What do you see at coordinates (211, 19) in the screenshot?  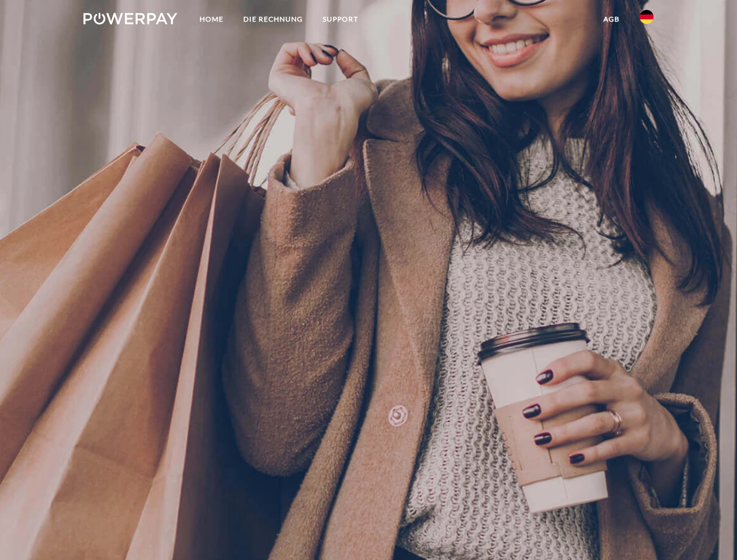 I see `a: Home` at bounding box center [211, 19].